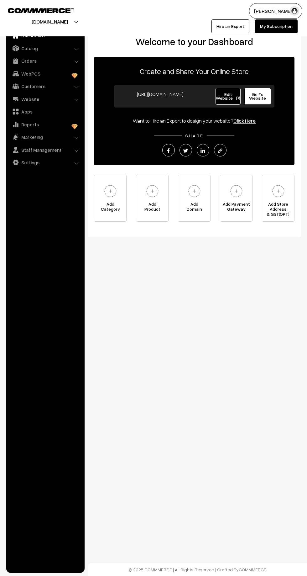 The image size is (307, 576). Describe the element at coordinates (194, 71) in the screenshot. I see `p: Create and Share Your Online Store` at that location.